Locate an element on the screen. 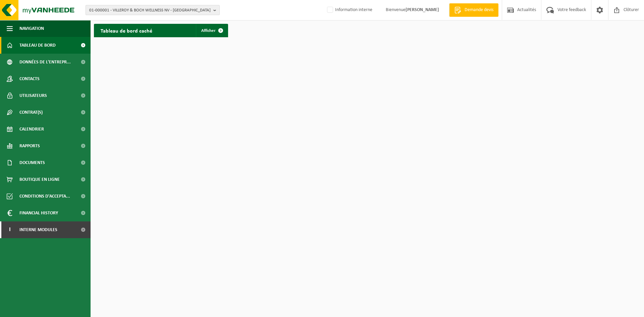 Image resolution: width=644 pixels, height=317 pixels. span: Financial History is located at coordinates (38, 213).